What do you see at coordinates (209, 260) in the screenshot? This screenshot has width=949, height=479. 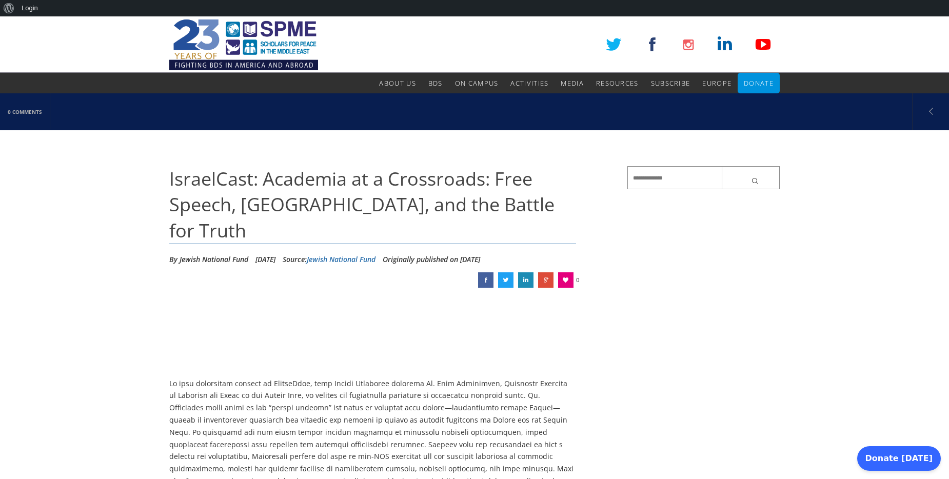 I see `li: By Jewish National Fund` at bounding box center [209, 260].